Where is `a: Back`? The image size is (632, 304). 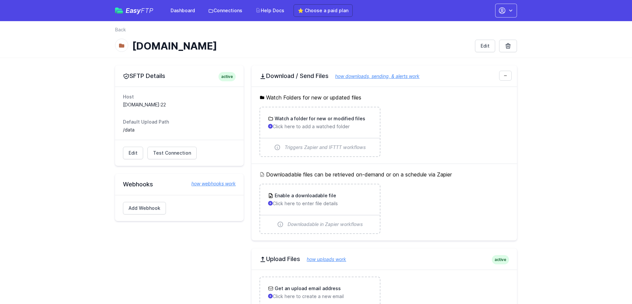
a: Back is located at coordinates (120, 30).